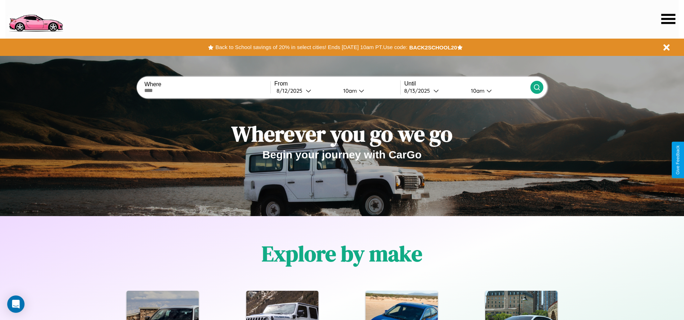  I want to click on div: 8 / 13 / 2025, so click(419, 90).